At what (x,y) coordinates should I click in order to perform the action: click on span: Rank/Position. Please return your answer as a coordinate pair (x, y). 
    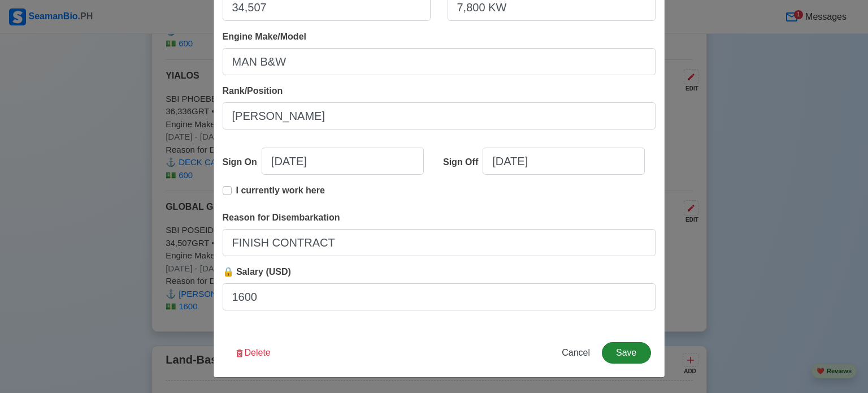
    Looking at the image, I should click on (253, 90).